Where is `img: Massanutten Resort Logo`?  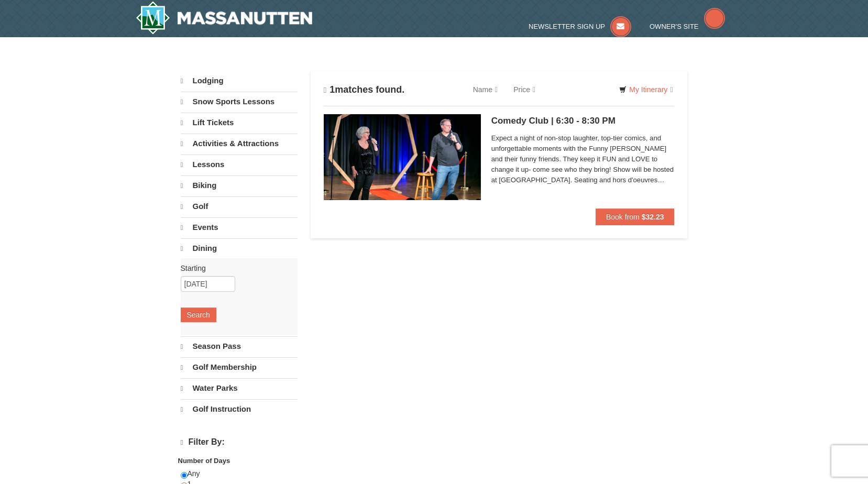
img: Massanutten Resort Logo is located at coordinates (224, 18).